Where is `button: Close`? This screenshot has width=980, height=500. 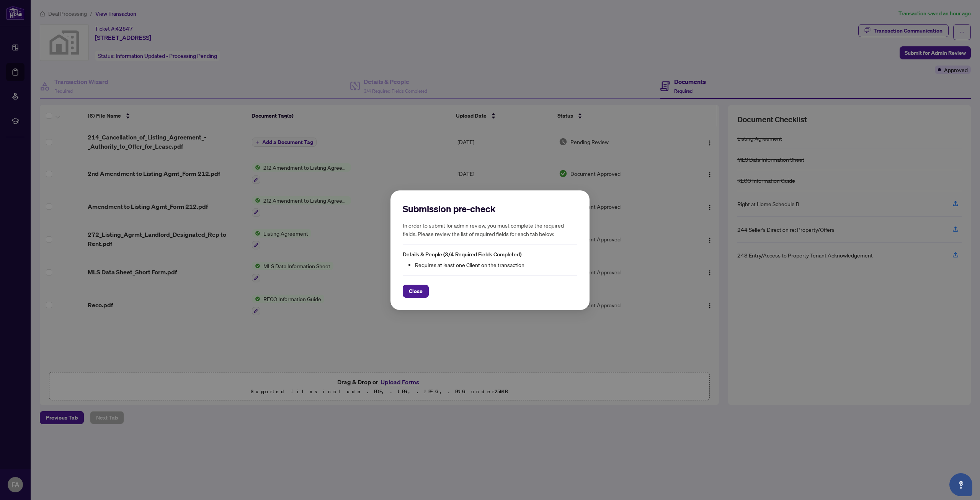 button: Close is located at coordinates (416, 290).